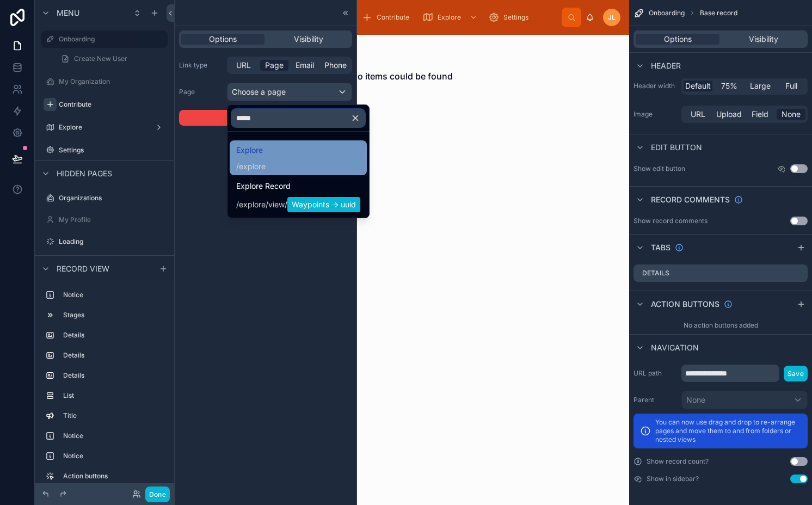  I want to click on button: Save, so click(795, 373).